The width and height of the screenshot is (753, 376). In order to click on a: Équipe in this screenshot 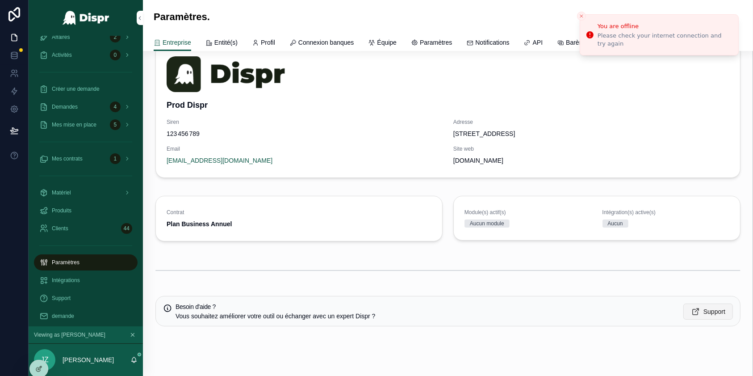, I will do `click(382, 43)`.